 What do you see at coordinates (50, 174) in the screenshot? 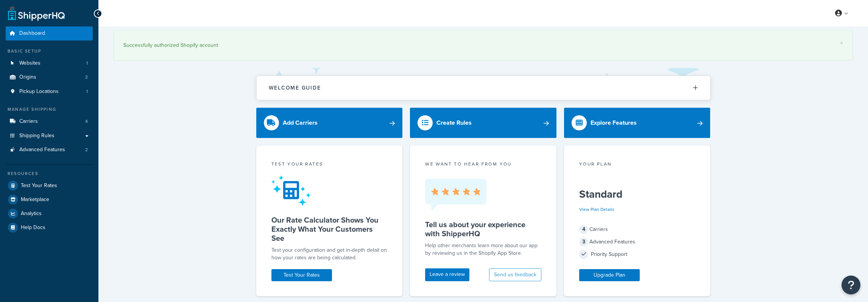
I see `div: Resources` at bounding box center [50, 174].